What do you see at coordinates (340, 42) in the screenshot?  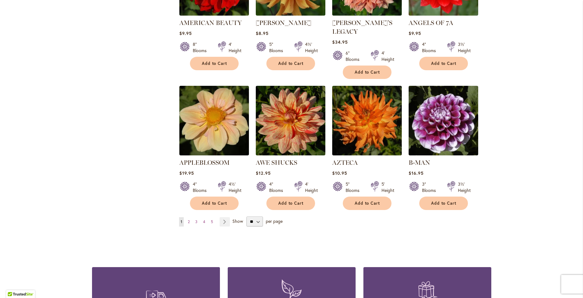 I see `span: $34.95` at bounding box center [340, 42].